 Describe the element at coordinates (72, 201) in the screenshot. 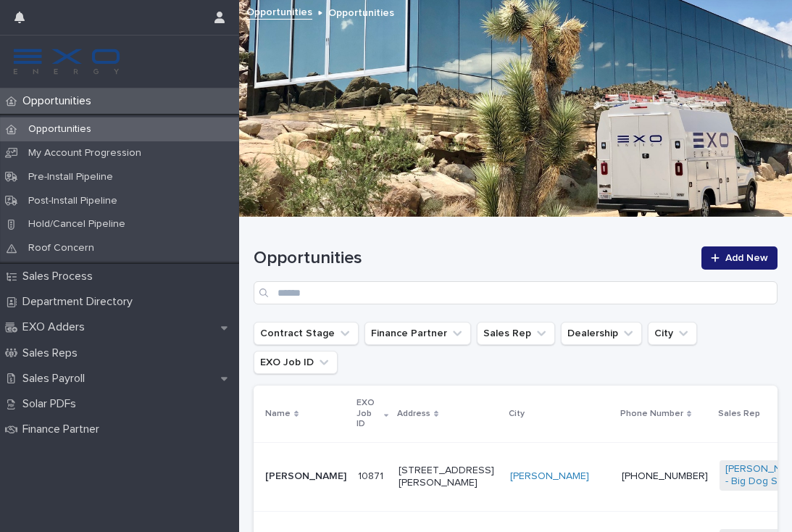

I see `p: Post-Install Pipeline` at that location.